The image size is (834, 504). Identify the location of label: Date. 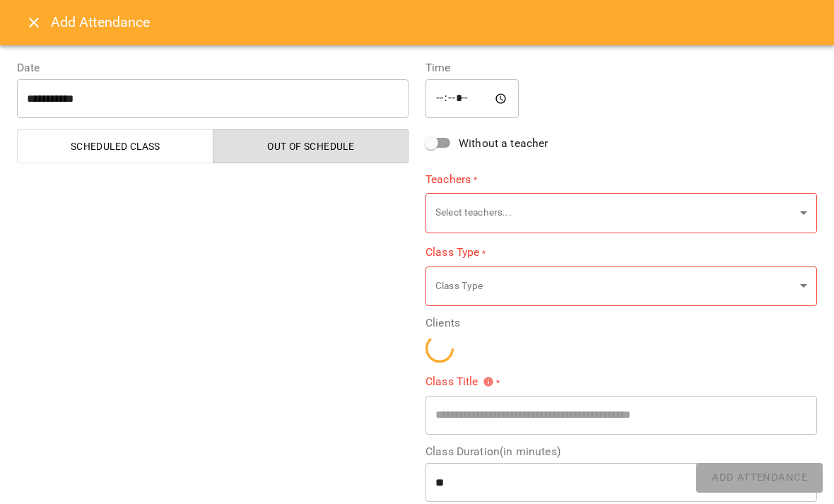
(213, 68).